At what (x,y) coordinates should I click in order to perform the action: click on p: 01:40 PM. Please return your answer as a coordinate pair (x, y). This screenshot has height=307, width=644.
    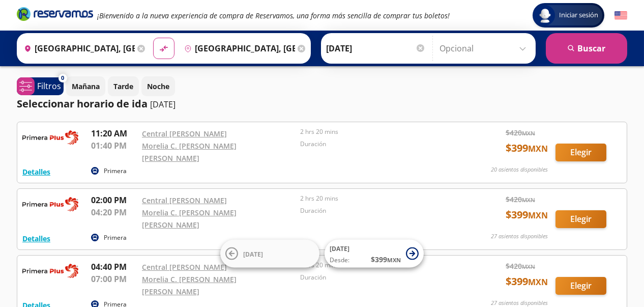
    Looking at the image, I should click on (114, 146).